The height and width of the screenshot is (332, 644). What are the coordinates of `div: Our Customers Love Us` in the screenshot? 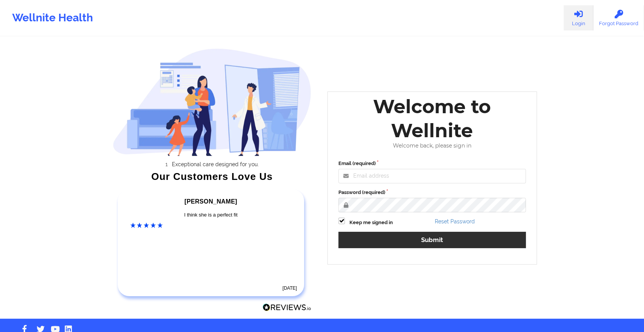 It's located at (212, 176).